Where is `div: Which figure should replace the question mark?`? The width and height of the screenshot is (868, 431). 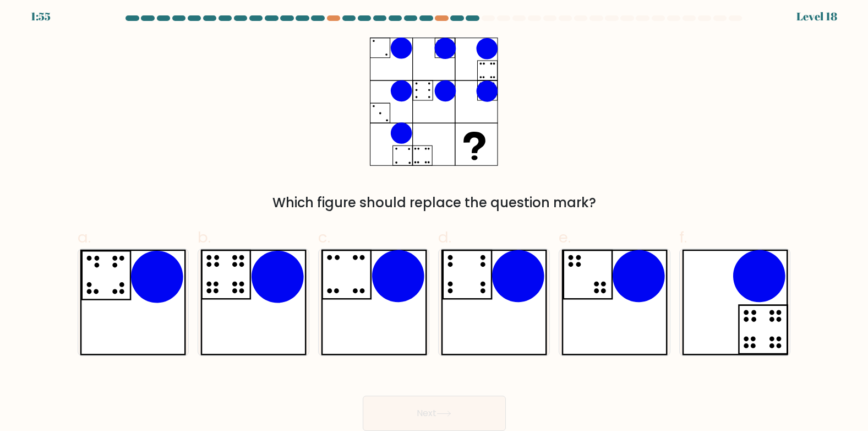
div: Which figure should replace the question mark? is located at coordinates (434, 203).